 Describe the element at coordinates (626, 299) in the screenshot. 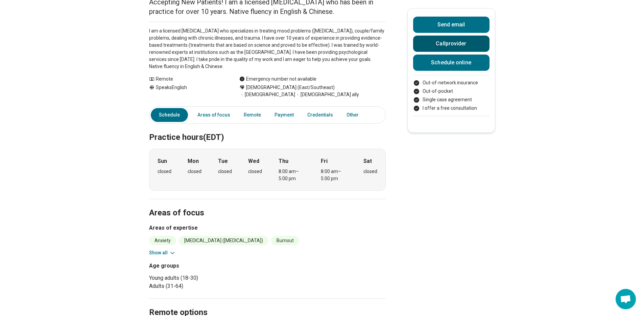

I see `div: Open chat` at that location.